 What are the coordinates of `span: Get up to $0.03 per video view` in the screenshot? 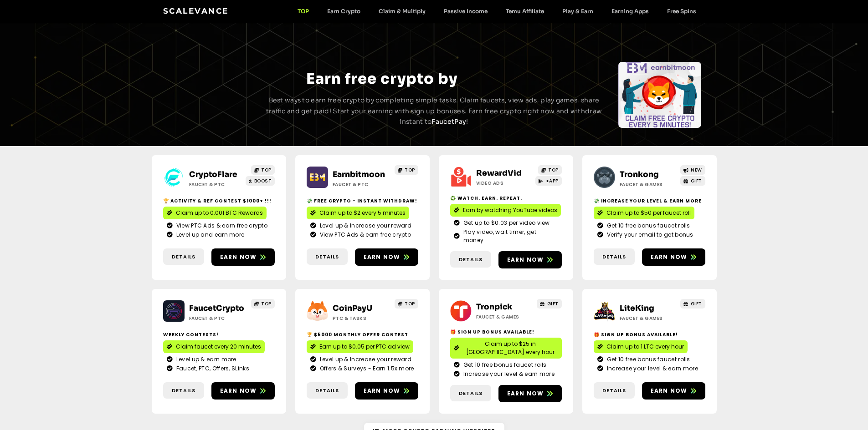 It's located at (505, 223).